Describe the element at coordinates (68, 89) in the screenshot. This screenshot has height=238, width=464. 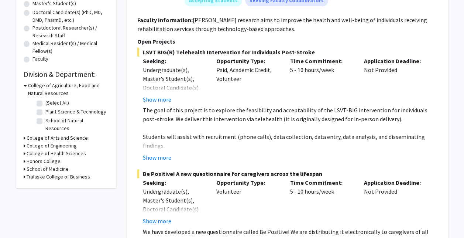
I see `h3: College of Agriculture, Food and Natural Resources` at that location.